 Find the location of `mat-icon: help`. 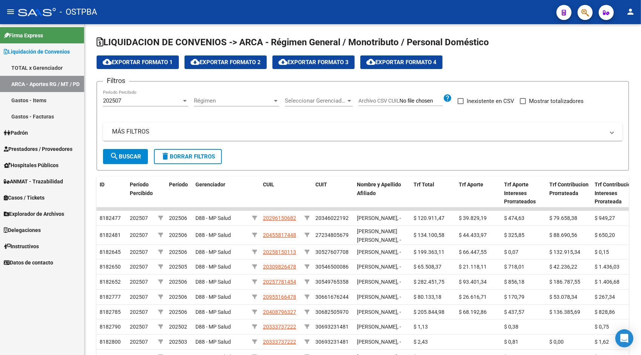

mat-icon: help is located at coordinates (448, 98).